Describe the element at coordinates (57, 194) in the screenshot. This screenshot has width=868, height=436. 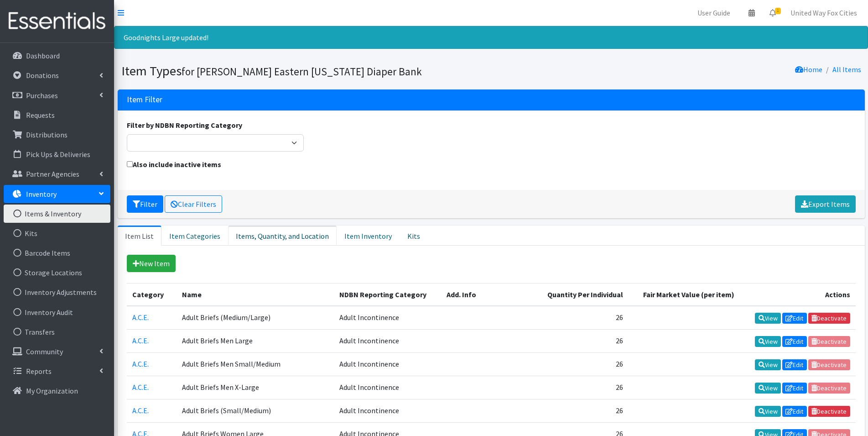
I see `a: Inventory` at that location.